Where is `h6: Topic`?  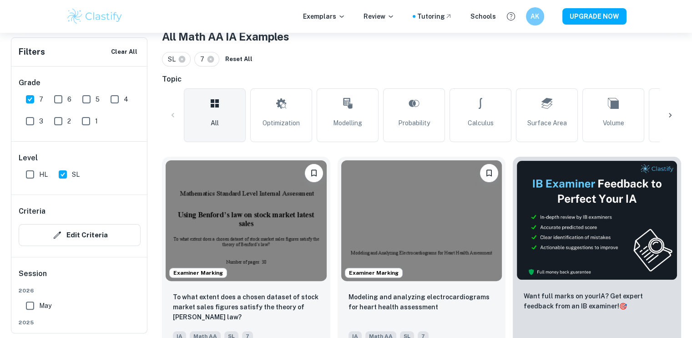 h6: Topic is located at coordinates (422, 79).